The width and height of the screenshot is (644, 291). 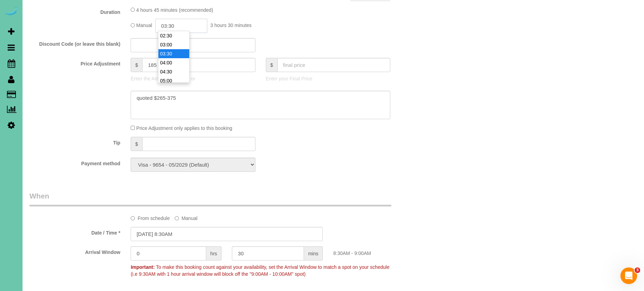 What do you see at coordinates (184, 128) in the screenshot?
I see `span: Price Adjustment only applies to this booking` at bounding box center [184, 128].